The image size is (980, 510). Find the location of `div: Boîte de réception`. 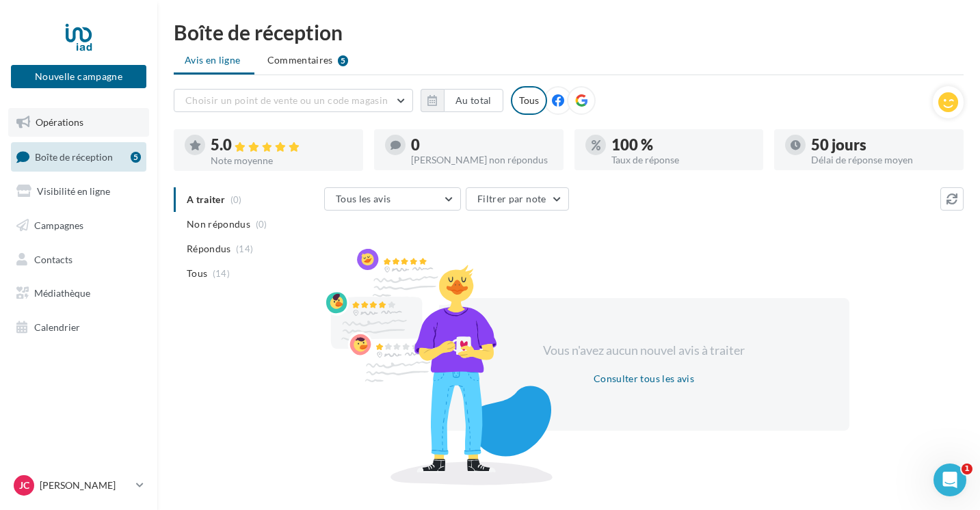

div: Boîte de réception is located at coordinates (568, 32).